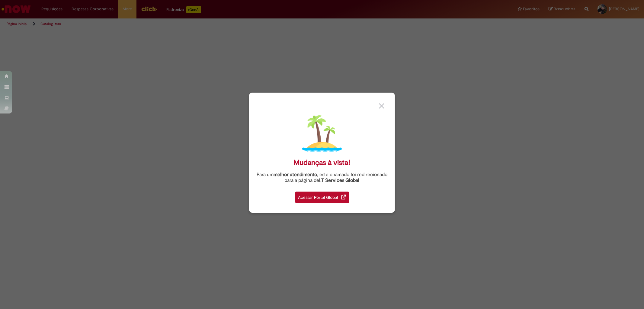  Describe the element at coordinates (382, 106) in the screenshot. I see `img: close_button_grey.png` at that location.